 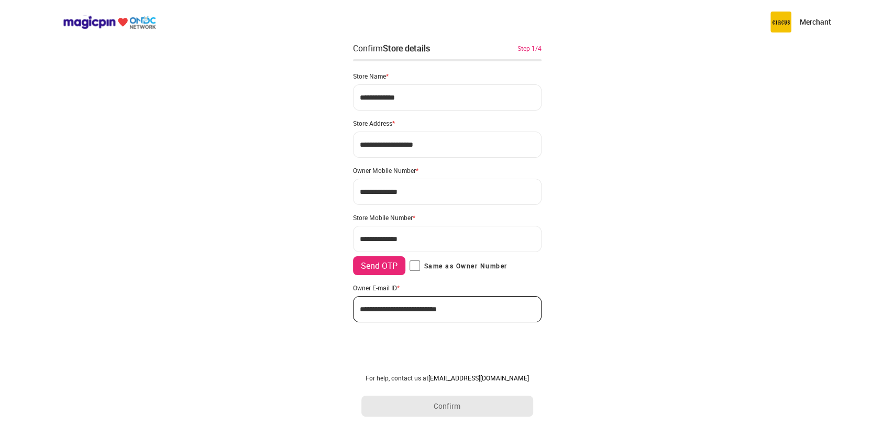 I want to click on label: Same as Owner Number, so click(x=458, y=265).